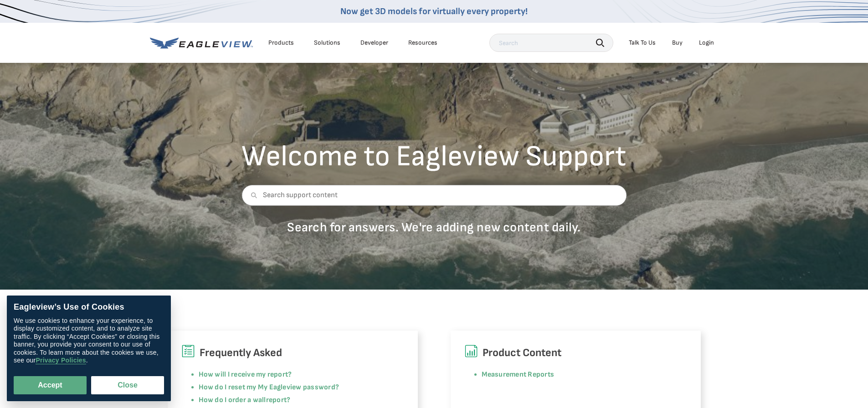 This screenshot has width=868, height=408. I want to click on div: Products, so click(281, 43).